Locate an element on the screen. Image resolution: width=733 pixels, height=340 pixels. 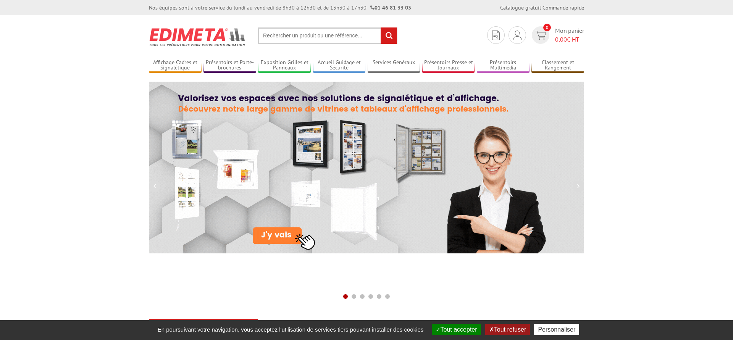
a: Commande rapide is located at coordinates (563, 8).